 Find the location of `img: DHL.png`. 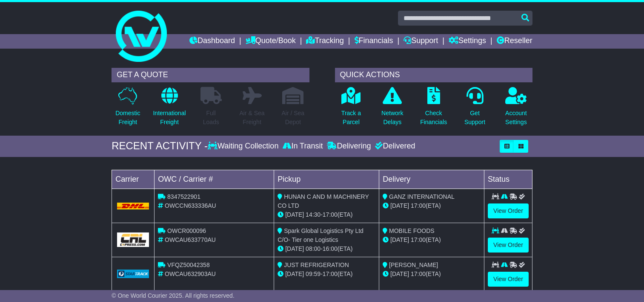

img: DHL.png is located at coordinates (133, 206).